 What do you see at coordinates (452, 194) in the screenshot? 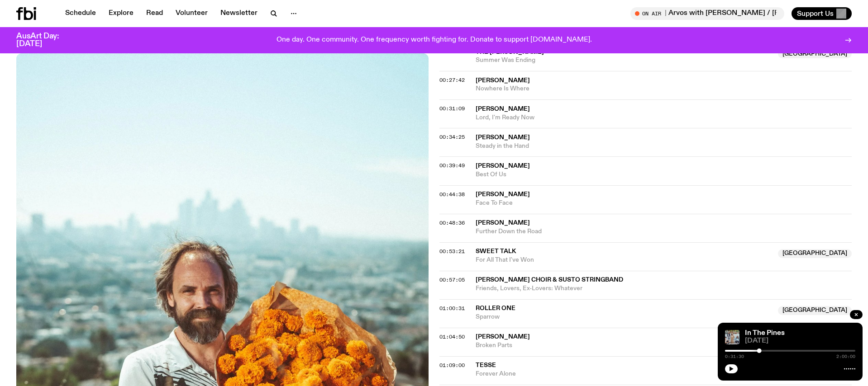
I see `span: 00:44:38` at bounding box center [452, 194].